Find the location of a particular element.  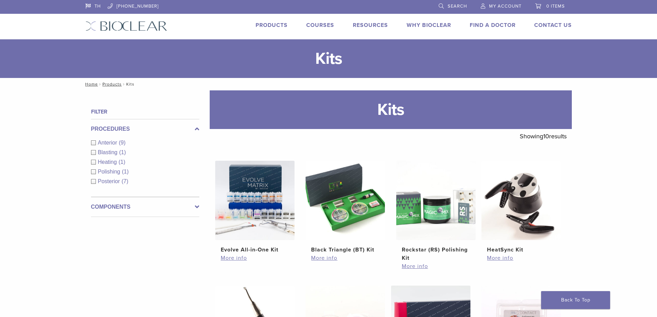

a: Black Triangle (BT) KitBlack Triangle (BT) Kit is located at coordinates (345, 207).